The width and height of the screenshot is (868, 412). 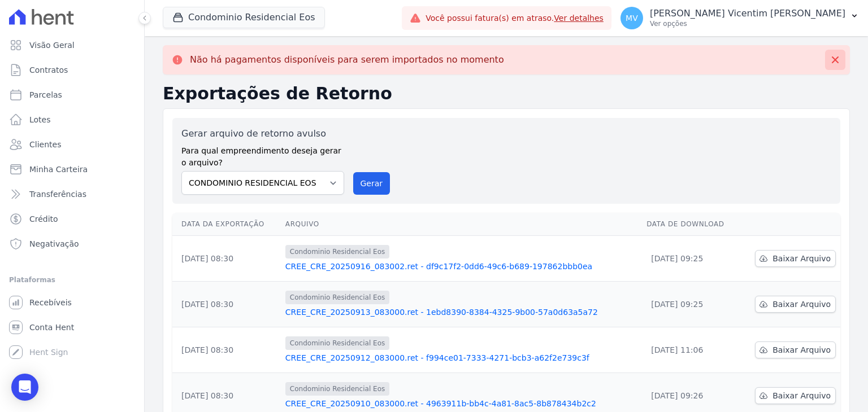 I want to click on a: Conta Hent, so click(x=72, y=327).